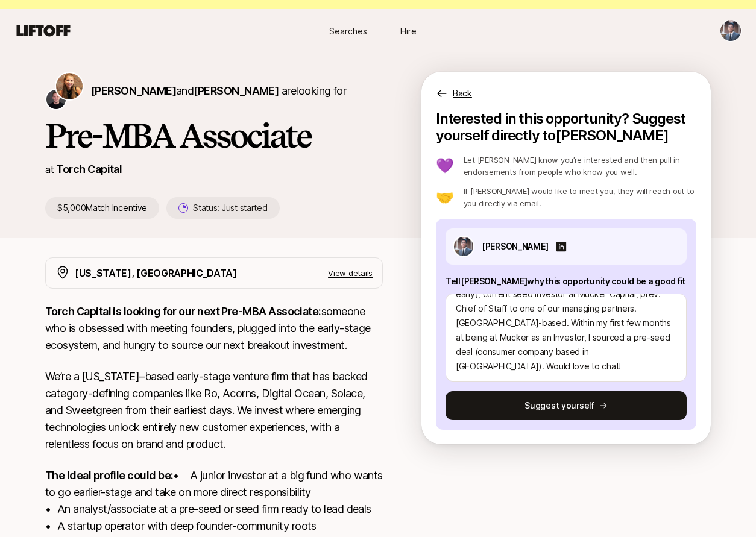 This screenshot has width=756, height=537. Describe the element at coordinates (463, 247) in the screenshot. I see `img: ACg8ocItsrK5NxFt36_G-gJyawNJBhPoE4rmdUgiQDRgdluv4H6gtbYE=s160-c` at that location.